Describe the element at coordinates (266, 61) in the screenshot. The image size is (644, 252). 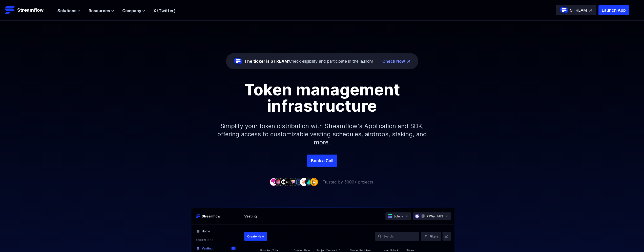
I see `span: The ticker is STREAM:` at that location.